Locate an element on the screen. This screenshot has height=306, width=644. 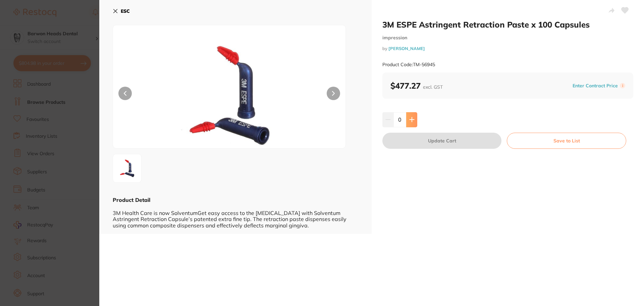
button: Enter Contract Price is located at coordinates (595, 85).